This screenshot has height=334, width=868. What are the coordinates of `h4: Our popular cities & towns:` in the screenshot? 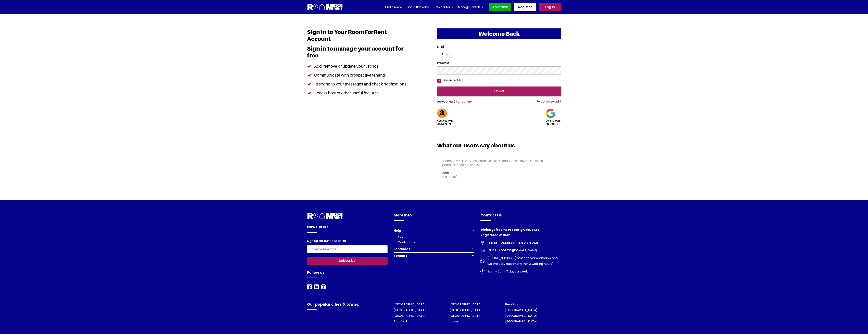 It's located at (347, 306).